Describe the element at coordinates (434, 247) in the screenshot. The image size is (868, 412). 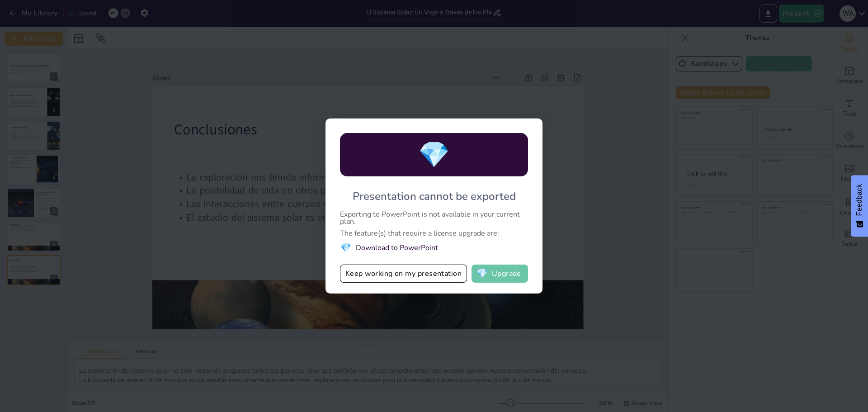
I see `li: Download to PowerPoint` at that location.